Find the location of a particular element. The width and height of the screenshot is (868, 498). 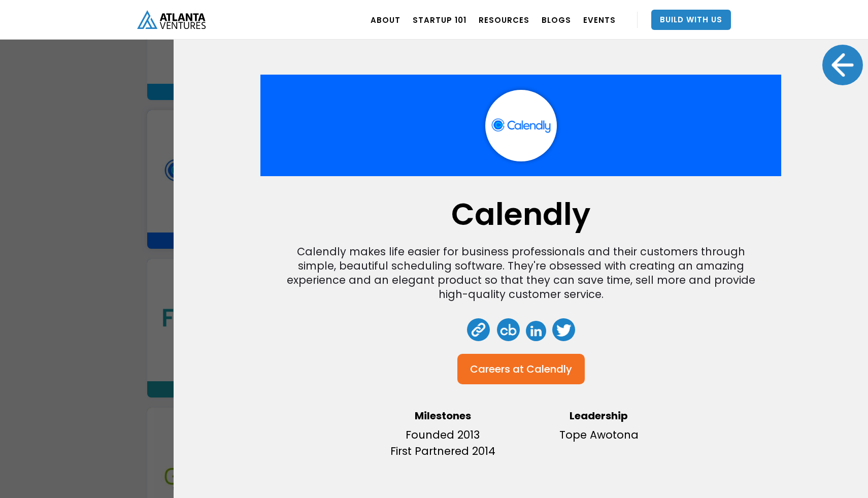

a: BLOGS is located at coordinates (557, 20).